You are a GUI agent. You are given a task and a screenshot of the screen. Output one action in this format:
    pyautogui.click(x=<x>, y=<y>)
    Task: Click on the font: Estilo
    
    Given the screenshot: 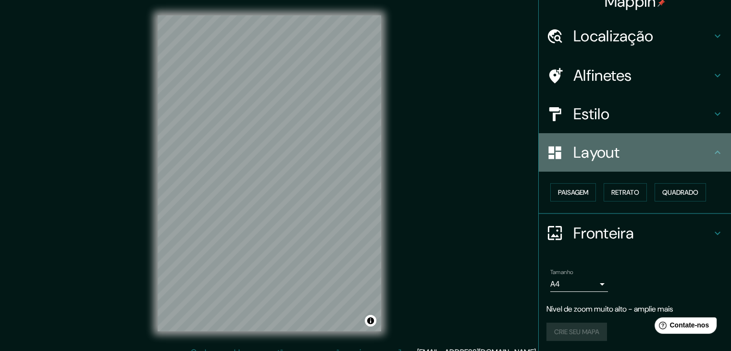 What is the action you would take?
    pyautogui.click(x=591, y=114)
    